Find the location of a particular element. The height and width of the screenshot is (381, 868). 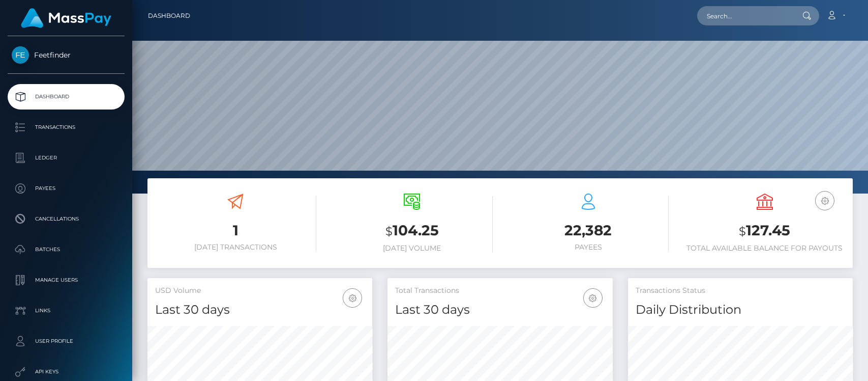

p: Manage Users is located at coordinates (66, 280).